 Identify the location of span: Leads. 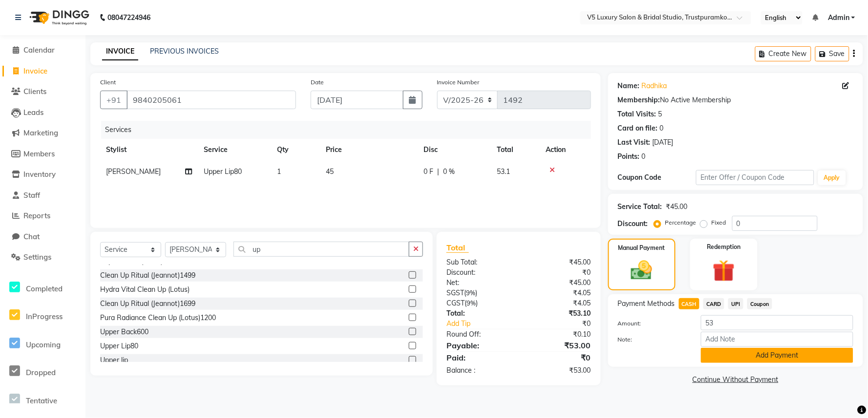
(33, 112).